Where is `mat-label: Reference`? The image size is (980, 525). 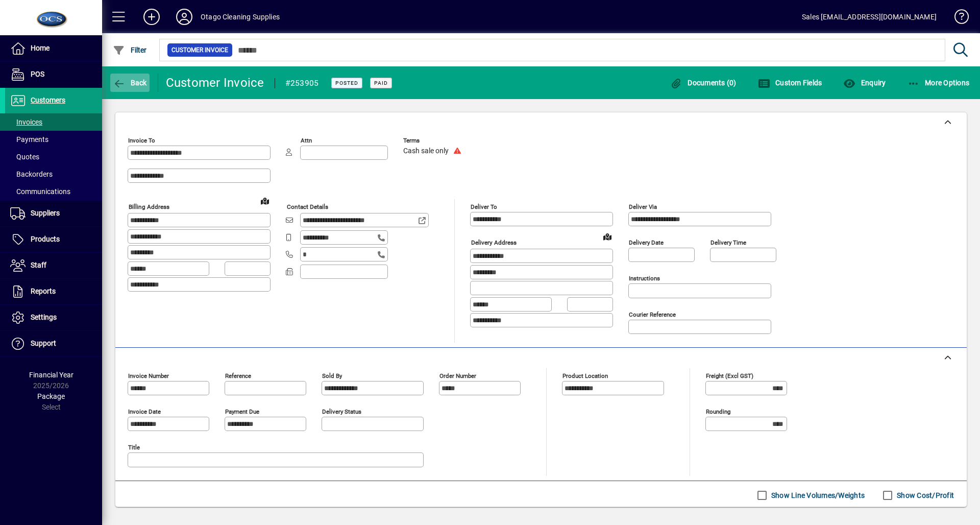
mat-label: Reference is located at coordinates (238, 376).